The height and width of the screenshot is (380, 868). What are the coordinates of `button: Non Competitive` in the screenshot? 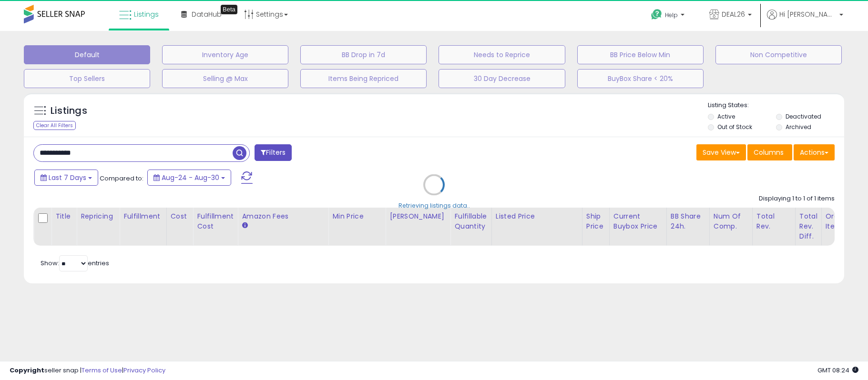 It's located at (778, 55).